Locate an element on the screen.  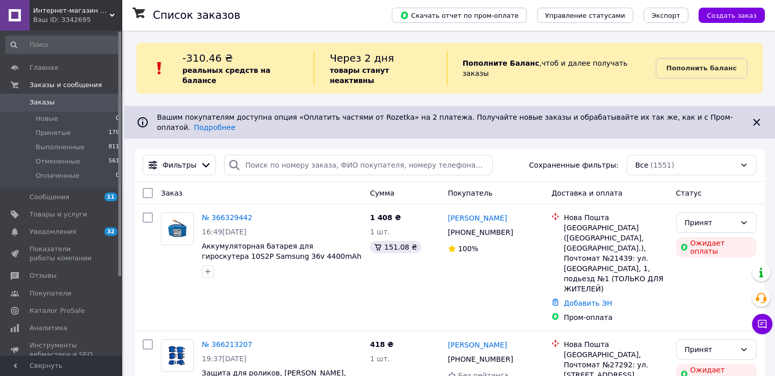
span: Заказы is located at coordinates (42, 102).